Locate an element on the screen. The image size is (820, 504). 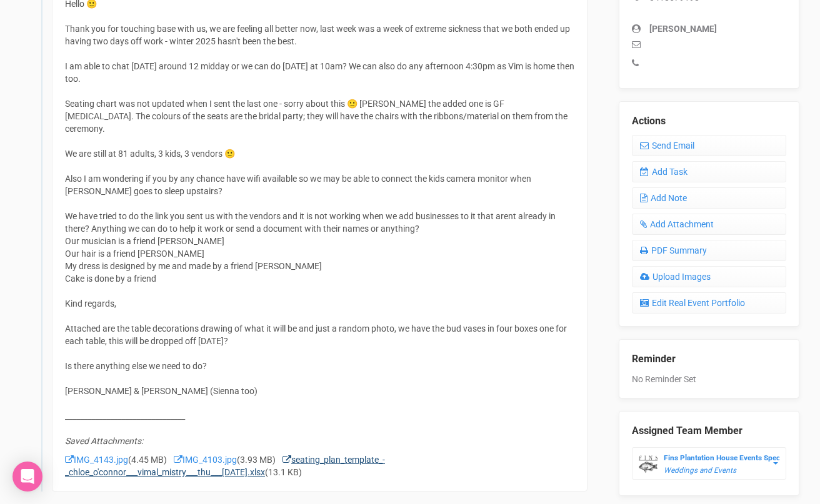
a: PDF Summary is located at coordinates (709, 250).